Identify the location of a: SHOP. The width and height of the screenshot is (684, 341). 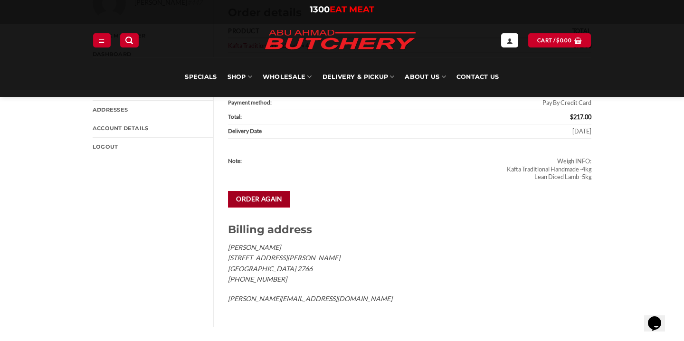
(240, 77).